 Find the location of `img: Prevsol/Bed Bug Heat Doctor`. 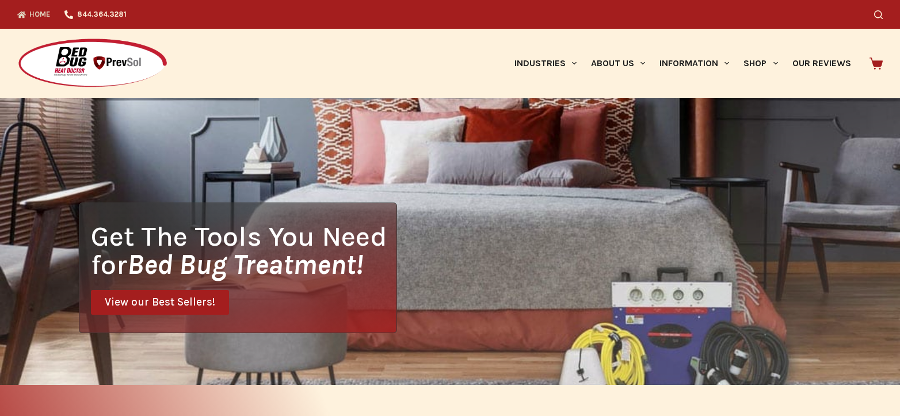

img: Prevsol/Bed Bug Heat Doctor is located at coordinates (93, 63).